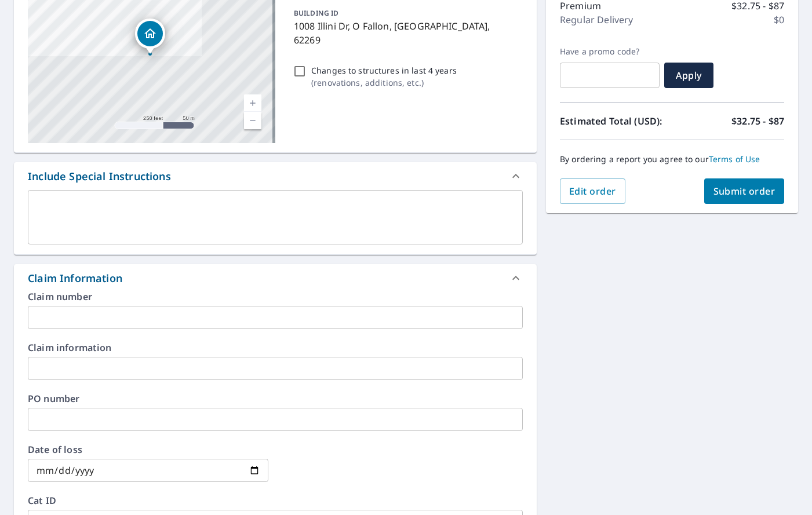 The height and width of the screenshot is (515, 812). I want to click on label: Date of loss, so click(148, 450).